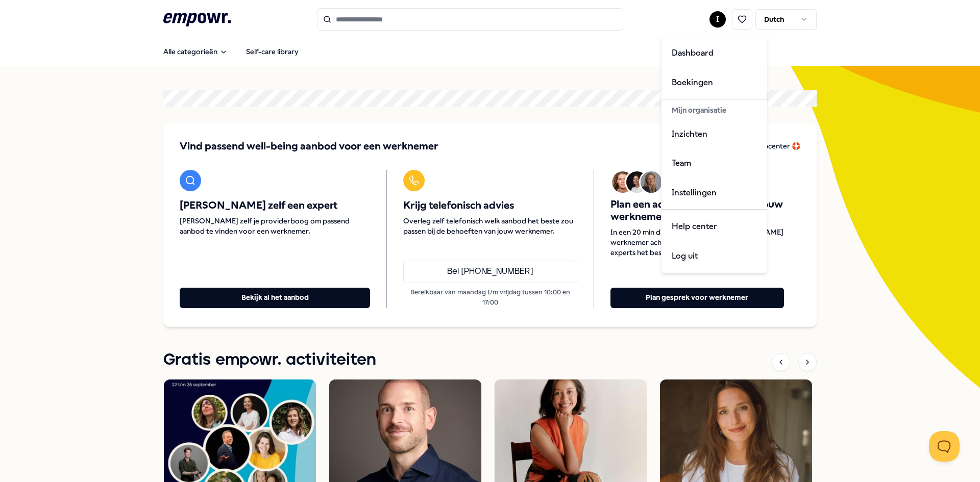 This screenshot has height=482, width=980. What do you see at coordinates (714, 193) in the screenshot?
I see `div: Instellingen` at bounding box center [714, 193].